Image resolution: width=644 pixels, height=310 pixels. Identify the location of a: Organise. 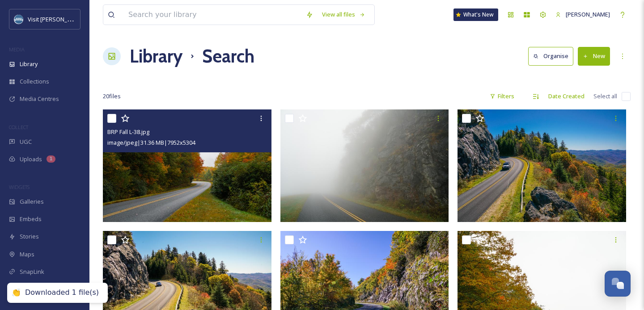
(551, 56).